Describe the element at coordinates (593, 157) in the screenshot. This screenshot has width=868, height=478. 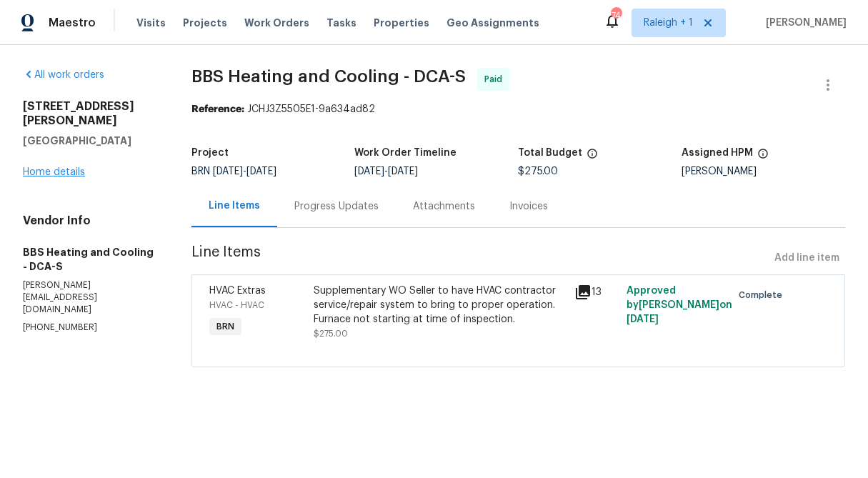
I see `span: The total cost of line items that have been proposed by Opendoor. This sum includes line items th...` at that location.